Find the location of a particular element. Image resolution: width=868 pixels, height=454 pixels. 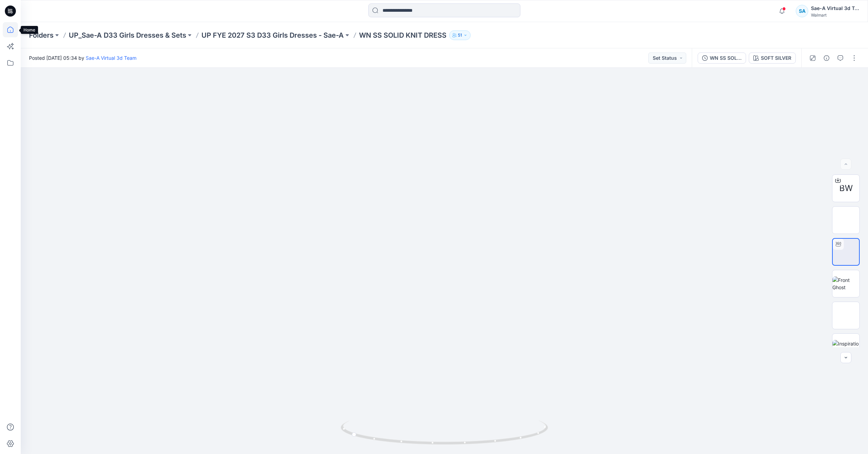

p: 51 is located at coordinates (460, 35).